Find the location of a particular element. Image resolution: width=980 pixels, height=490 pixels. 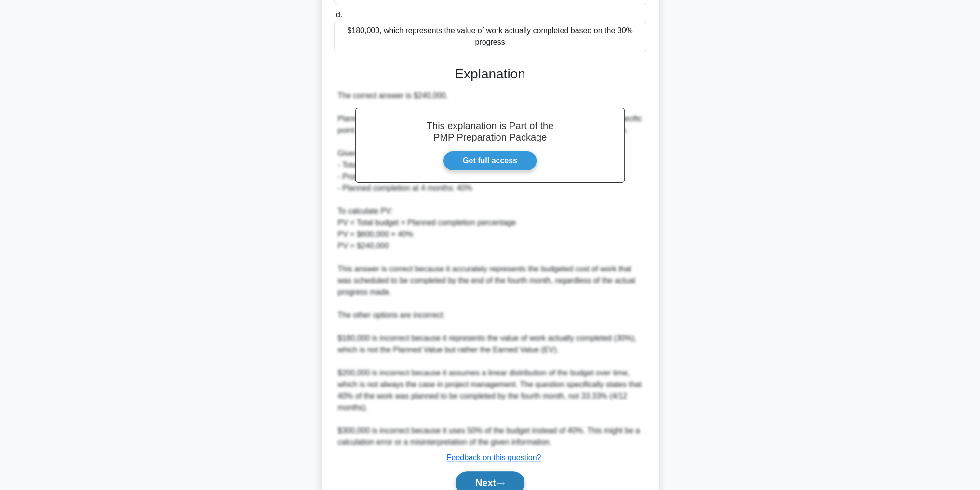

div: $180,000, which represents the value of work actually completed based on the 30% progress is located at coordinates (490, 37).